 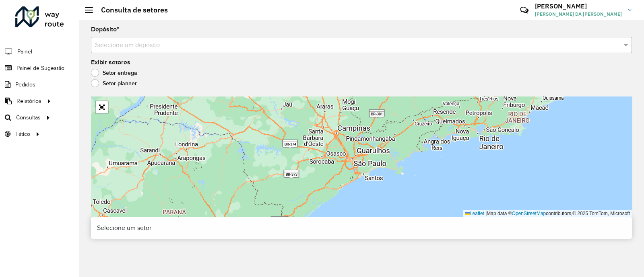 What do you see at coordinates (28, 117) in the screenshot?
I see `span: Consultas` at bounding box center [28, 117].